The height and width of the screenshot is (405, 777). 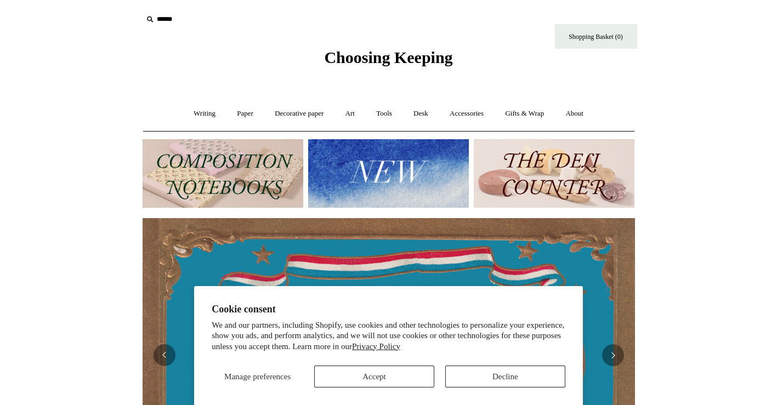 I want to click on a: Shopping Basket (0), so click(x=596, y=36).